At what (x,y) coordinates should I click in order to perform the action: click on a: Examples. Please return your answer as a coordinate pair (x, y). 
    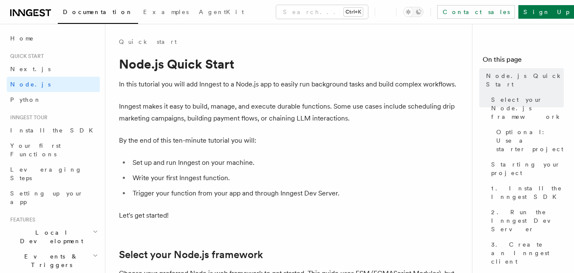
    Looking at the image, I should click on (166, 13).